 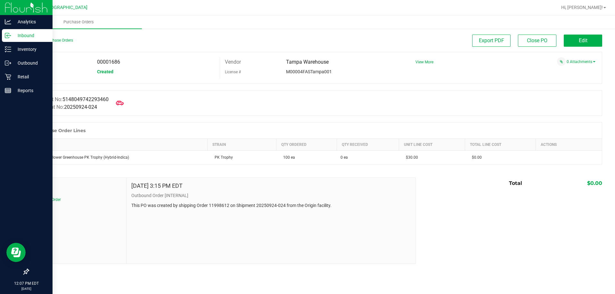 I want to click on inline-svg: Retail, so click(x=8, y=77).